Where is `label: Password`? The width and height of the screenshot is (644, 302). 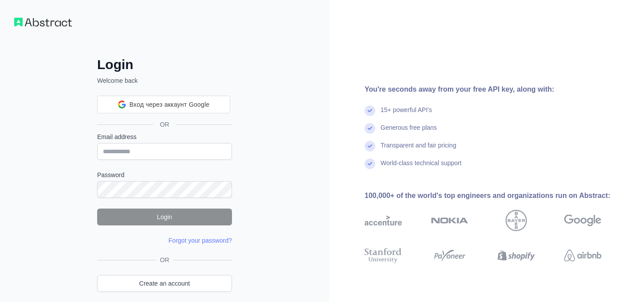 label: Password is located at coordinates (165, 175).